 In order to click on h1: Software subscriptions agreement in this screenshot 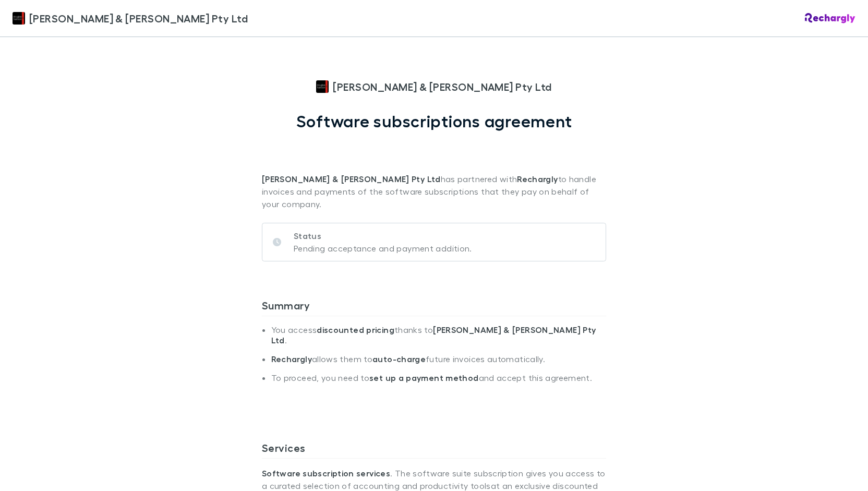, I will do `click(434, 121)`.